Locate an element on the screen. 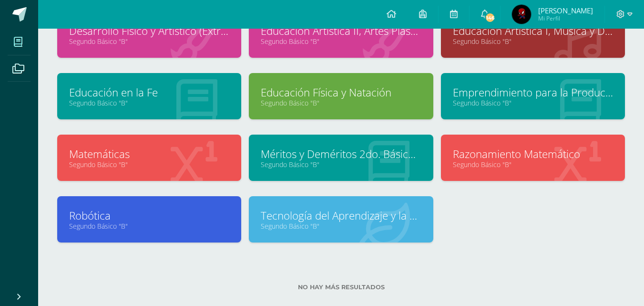  a: Méritos y Deméritos 2do. Básico "B" is located at coordinates (341, 153).